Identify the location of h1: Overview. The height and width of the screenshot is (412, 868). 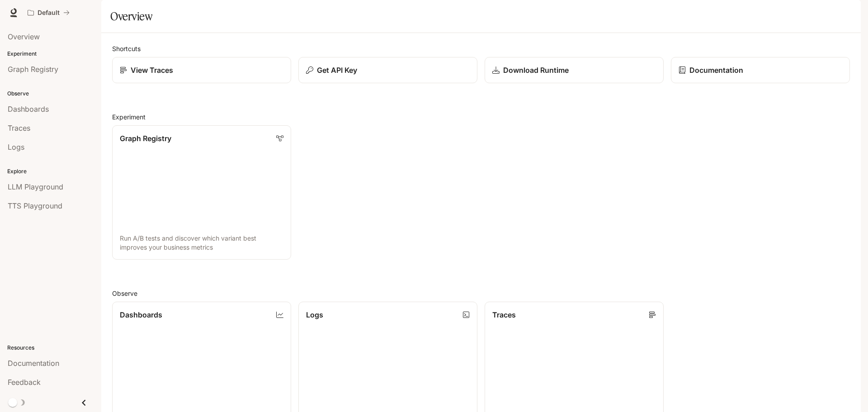
(131, 16).